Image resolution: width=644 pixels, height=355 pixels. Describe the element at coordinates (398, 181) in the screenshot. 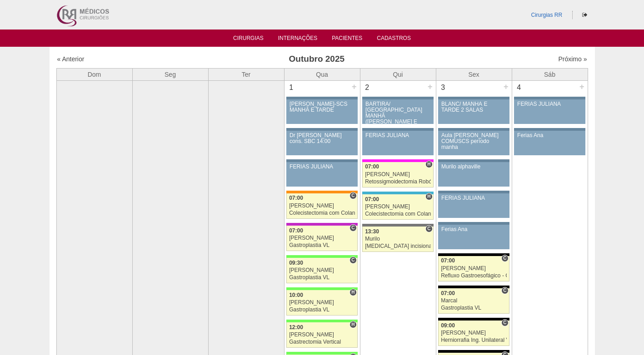

I see `div: Retossigmoidectomia Robótica` at that location.